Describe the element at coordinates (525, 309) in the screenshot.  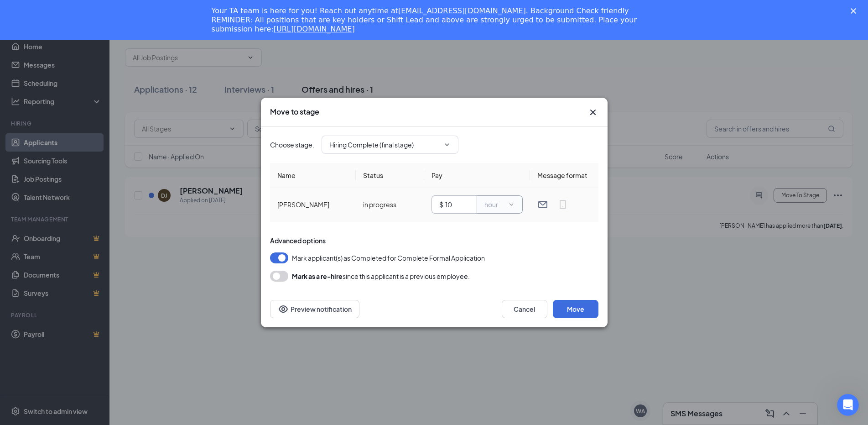
I see `button: Cancel` at that location.